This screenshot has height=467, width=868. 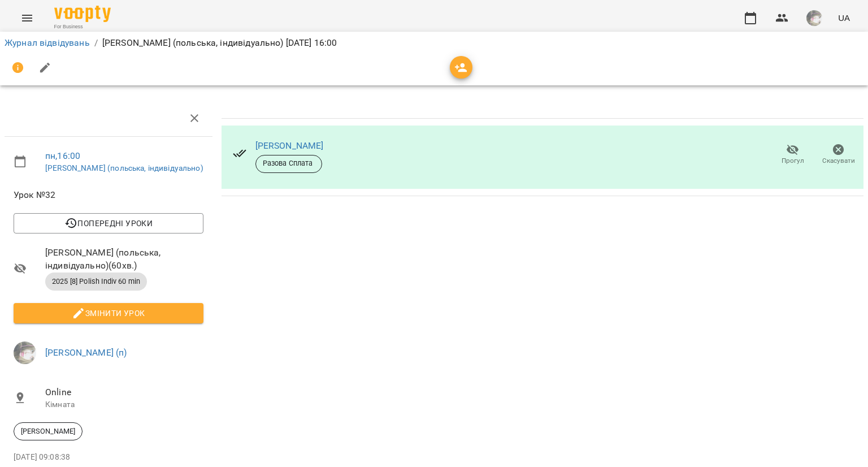 What do you see at coordinates (108, 223) in the screenshot?
I see `button: Попередні уроки` at bounding box center [108, 223].